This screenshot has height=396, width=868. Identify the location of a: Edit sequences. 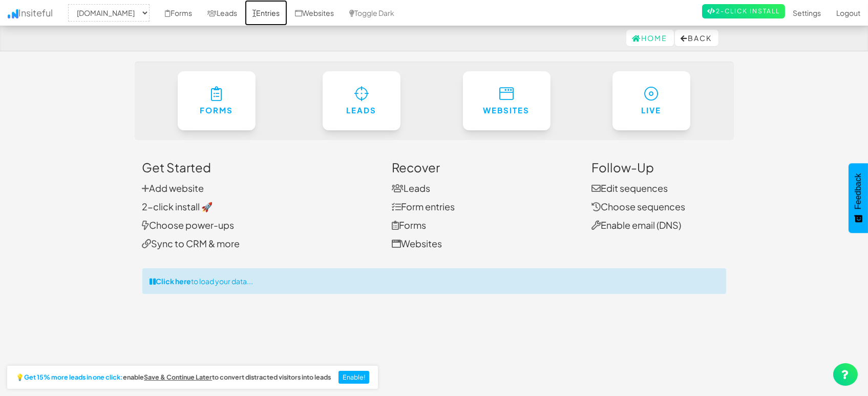
(629, 188).